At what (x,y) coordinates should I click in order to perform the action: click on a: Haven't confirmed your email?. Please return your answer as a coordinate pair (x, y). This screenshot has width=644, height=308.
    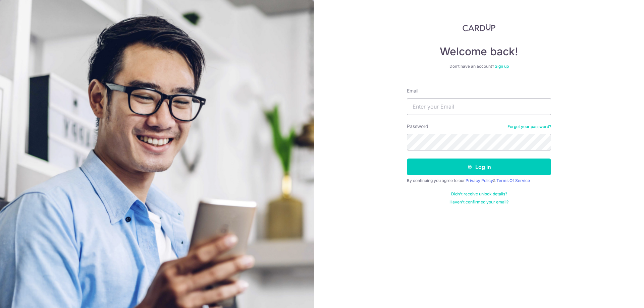
    Looking at the image, I should click on (479, 202).